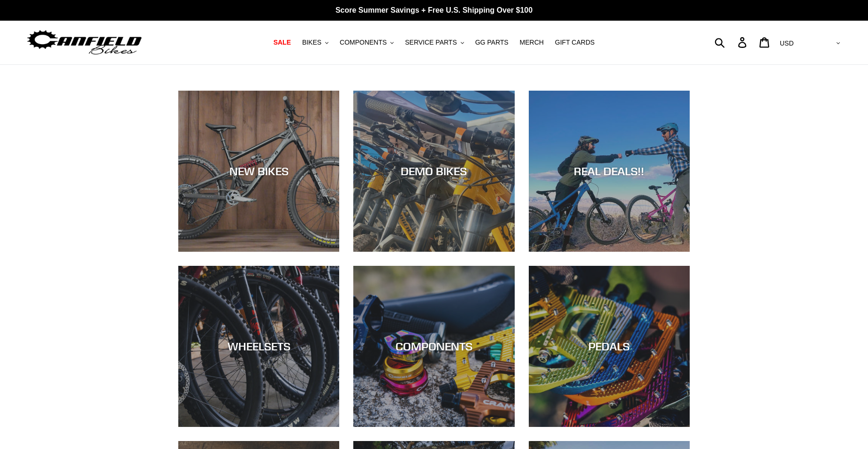 Image resolution: width=868 pixels, height=449 pixels. I want to click on img: Canfield Bikes, so click(85, 42).